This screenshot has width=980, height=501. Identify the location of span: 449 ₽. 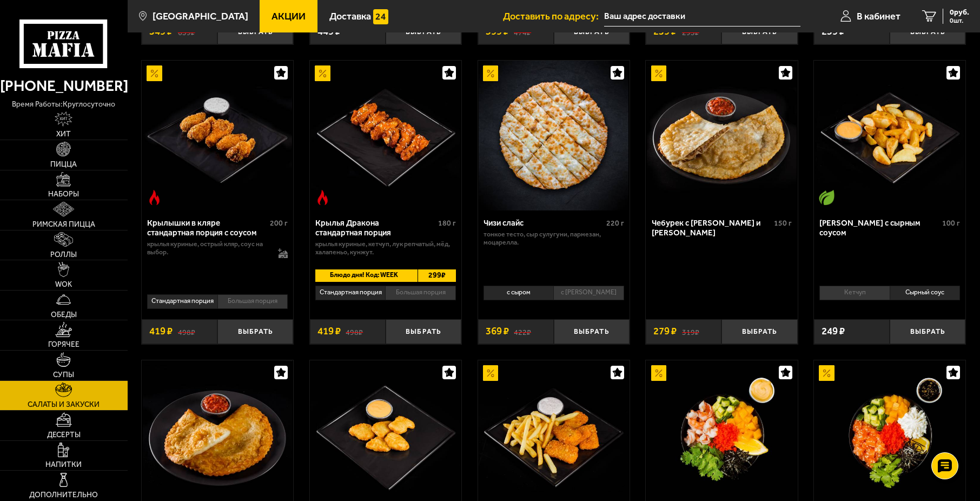
(329, 32).